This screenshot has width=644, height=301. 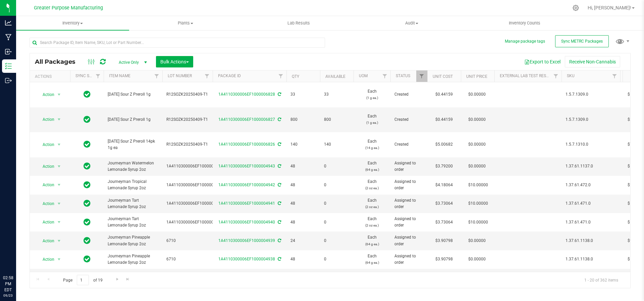 I want to click on span: 1A4110300006EF1000006698, so click(x=194, y=166).